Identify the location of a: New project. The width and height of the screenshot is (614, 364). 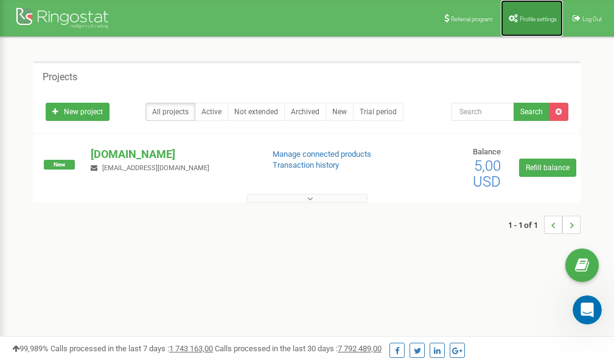
(77, 112).